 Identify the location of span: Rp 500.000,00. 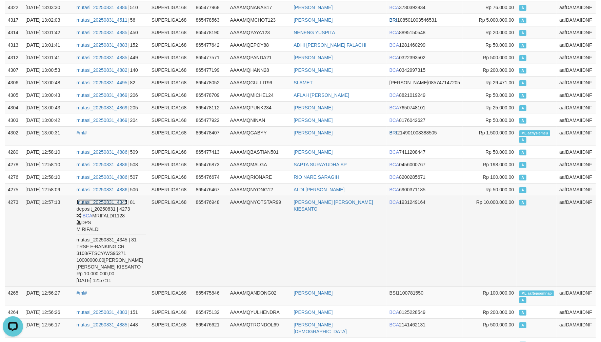
(499, 325).